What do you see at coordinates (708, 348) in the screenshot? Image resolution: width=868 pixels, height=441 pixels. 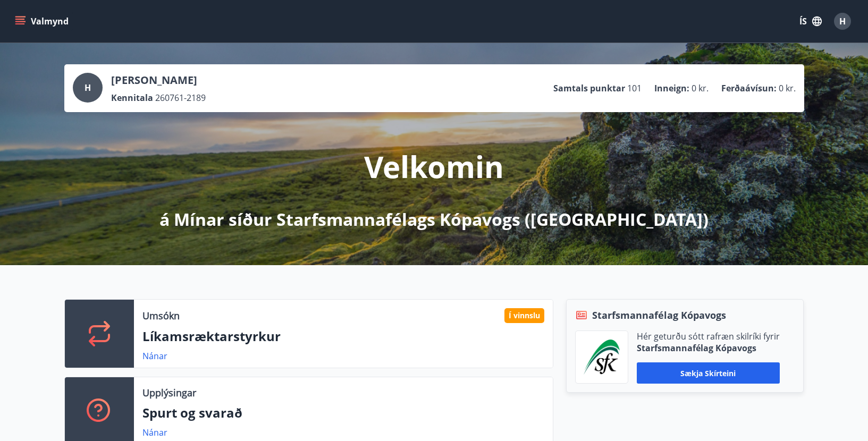 I see `p: Starfsmannafélag Kópavogs` at bounding box center [708, 348].